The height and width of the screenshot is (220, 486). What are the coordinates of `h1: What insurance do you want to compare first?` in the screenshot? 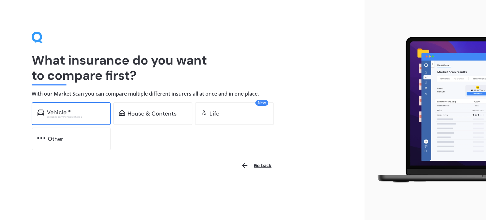 It's located at (182, 68).